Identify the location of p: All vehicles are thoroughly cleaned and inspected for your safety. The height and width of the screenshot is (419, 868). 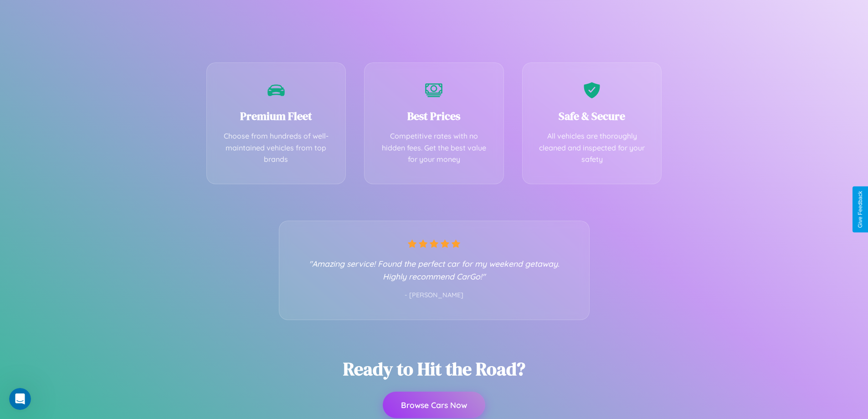
(592, 148).